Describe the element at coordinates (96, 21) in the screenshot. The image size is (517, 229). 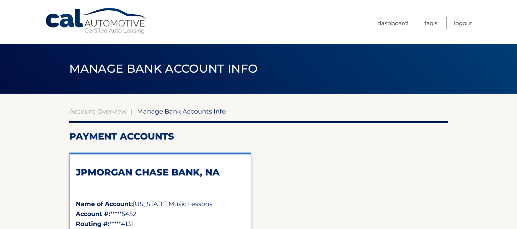
I see `a: Cal Automotive` at that location.